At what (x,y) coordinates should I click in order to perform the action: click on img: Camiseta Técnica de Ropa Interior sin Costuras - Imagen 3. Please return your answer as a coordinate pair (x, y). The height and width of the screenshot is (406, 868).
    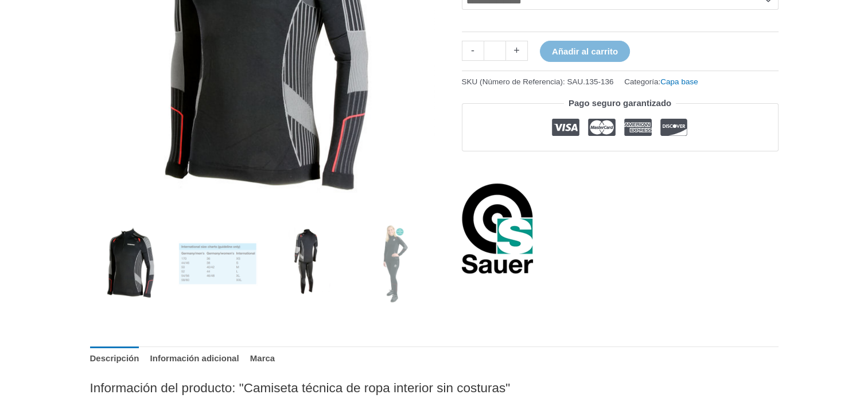
    Looking at the image, I should click on (306, 263).